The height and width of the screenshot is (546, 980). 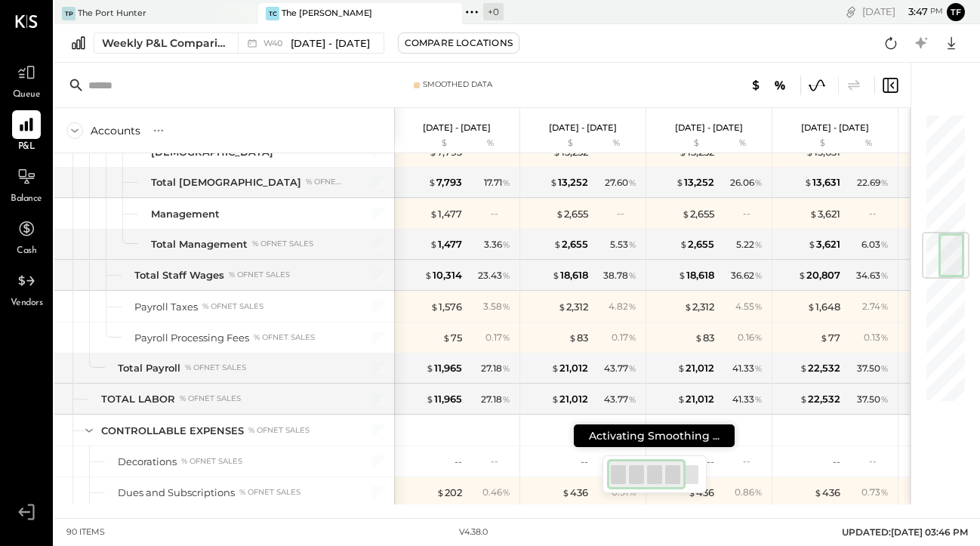 What do you see at coordinates (497, 245) in the screenshot?
I see `div: 3.36` at bounding box center [497, 245].